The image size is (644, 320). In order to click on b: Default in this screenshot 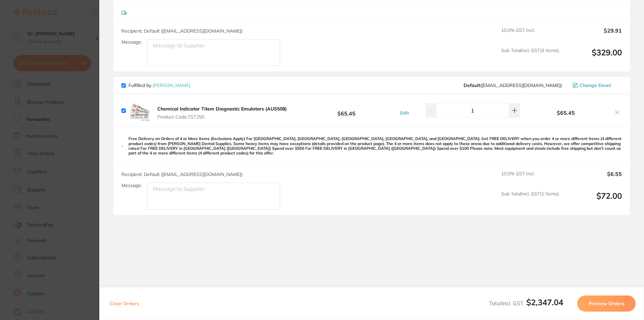, I will do `click(472, 85)`.